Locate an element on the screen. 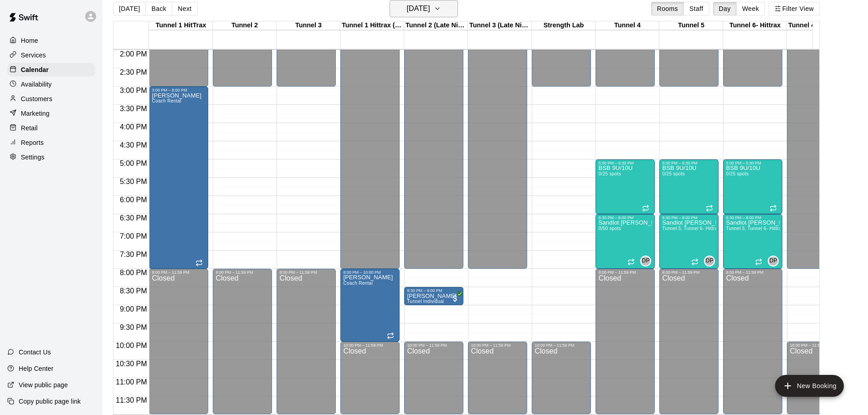 The image size is (868, 415). span: 11:30 PM is located at coordinates (131, 399).